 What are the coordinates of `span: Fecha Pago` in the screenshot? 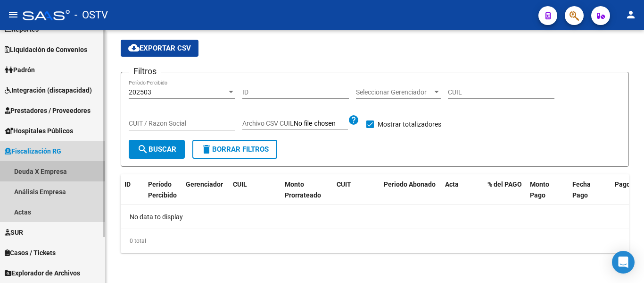 It's located at (581, 189).